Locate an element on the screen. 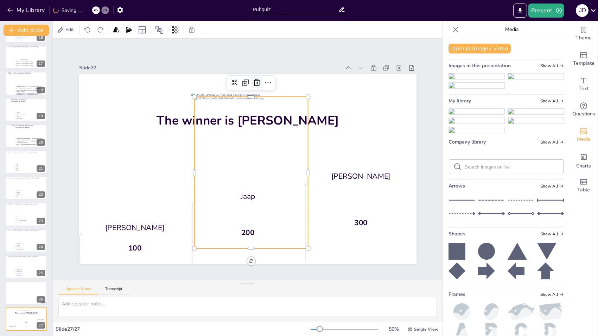 Image resolution: width=598 pixels, height=336 pixels. span: Edit is located at coordinates (70, 30).